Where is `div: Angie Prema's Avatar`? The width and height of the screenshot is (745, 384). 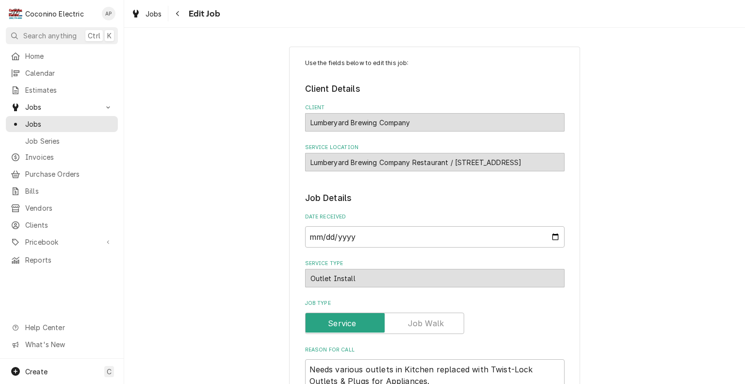 div: Angie Prema's Avatar is located at coordinates (109, 14).